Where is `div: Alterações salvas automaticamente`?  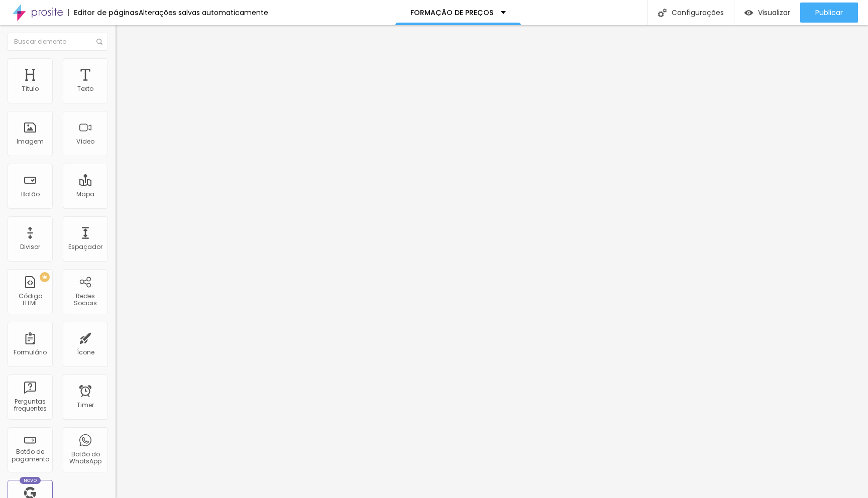
div: Alterações salvas automaticamente is located at coordinates (203, 13).